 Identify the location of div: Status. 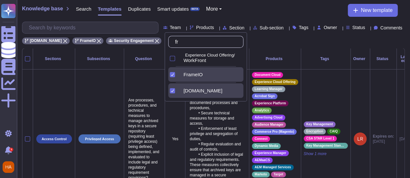
(383, 59).